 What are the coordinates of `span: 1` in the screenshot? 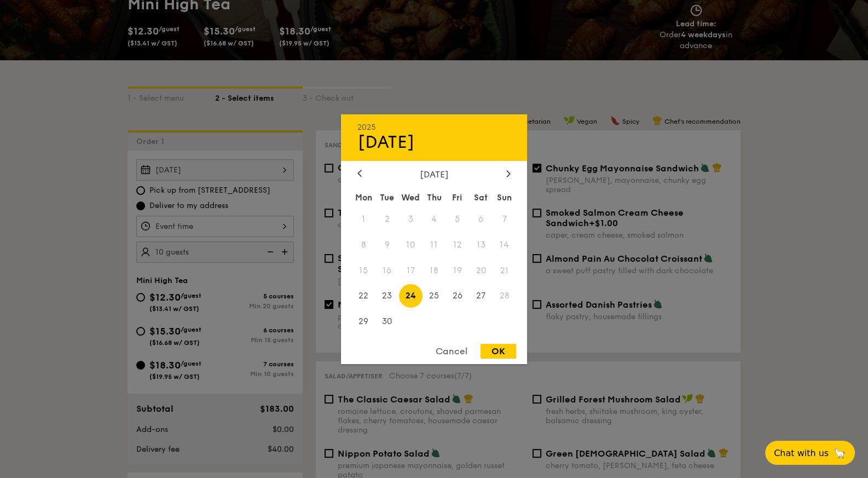 It's located at (363, 218).